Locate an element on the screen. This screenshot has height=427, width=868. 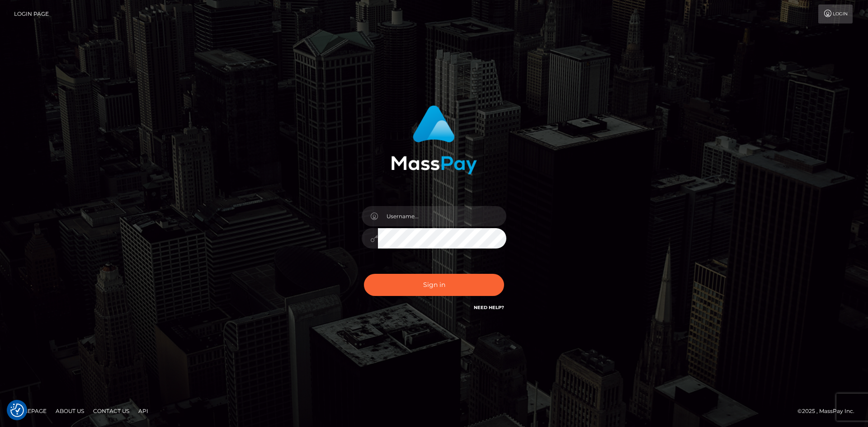
a: Login is located at coordinates (835, 14).